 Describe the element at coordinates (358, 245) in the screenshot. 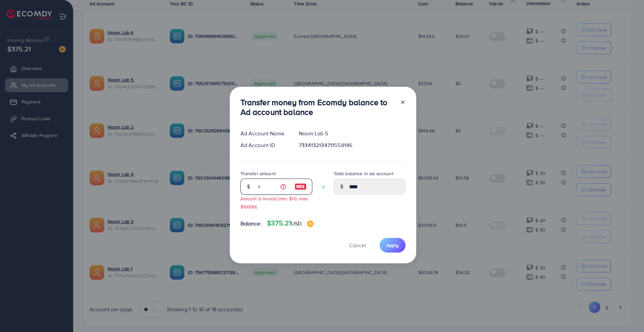

I see `button: Cancel` at that location.